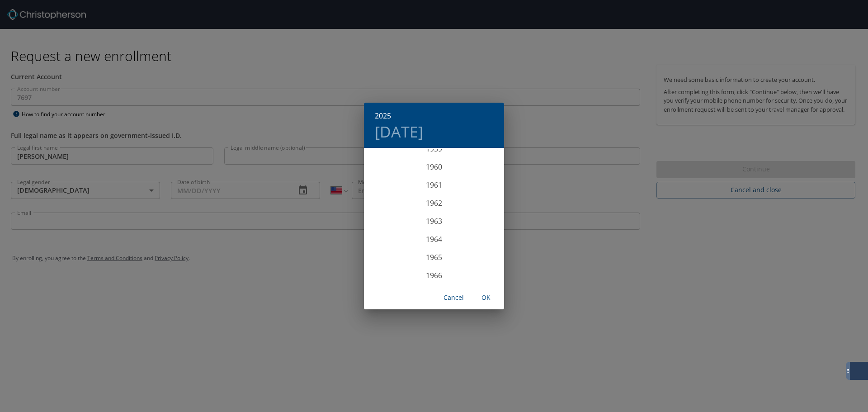 The image size is (868, 412). I want to click on button: OK, so click(486, 298).